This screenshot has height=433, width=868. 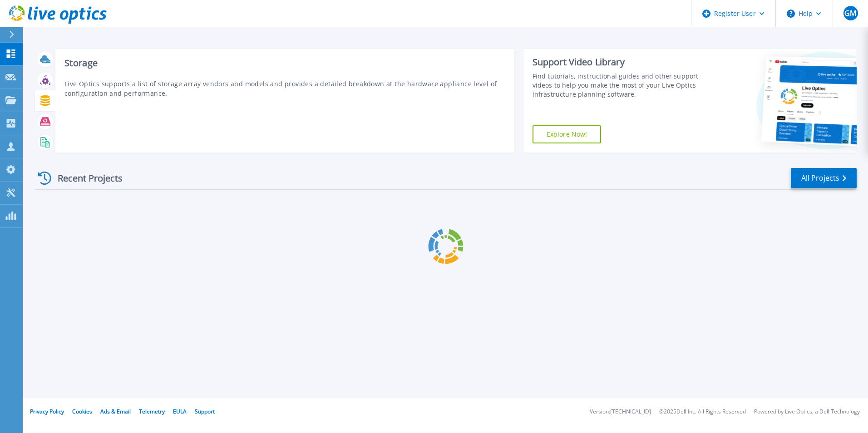 What do you see at coordinates (82, 411) in the screenshot?
I see `a: Cookies` at bounding box center [82, 411].